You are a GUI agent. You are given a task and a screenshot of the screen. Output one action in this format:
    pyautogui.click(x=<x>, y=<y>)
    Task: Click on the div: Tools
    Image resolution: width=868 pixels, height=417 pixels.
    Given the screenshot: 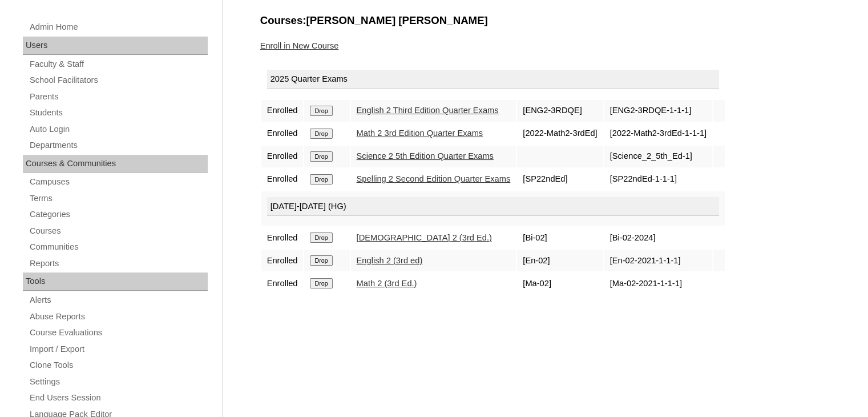 What is the action you would take?
    pyautogui.click(x=115, y=281)
    